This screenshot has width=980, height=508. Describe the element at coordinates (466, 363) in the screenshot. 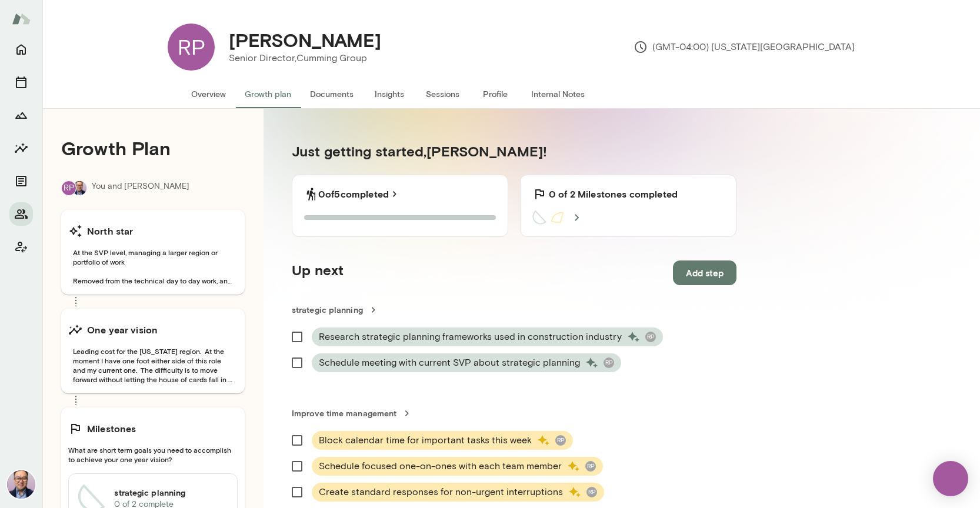

I see `div: Schedule meeting with current SVP about strategic planningRP` at that location.